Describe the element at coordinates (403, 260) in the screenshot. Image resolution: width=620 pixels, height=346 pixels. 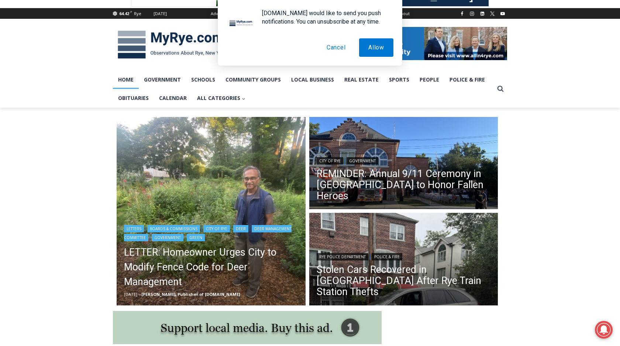
I see `a: Read More Stolen Cars Recovered in Bronx After Rye Train Station Thefts` at that location.